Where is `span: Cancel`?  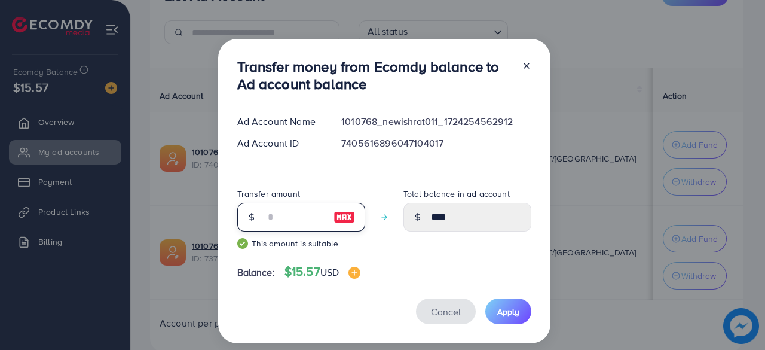
span: Cancel is located at coordinates (446, 312).